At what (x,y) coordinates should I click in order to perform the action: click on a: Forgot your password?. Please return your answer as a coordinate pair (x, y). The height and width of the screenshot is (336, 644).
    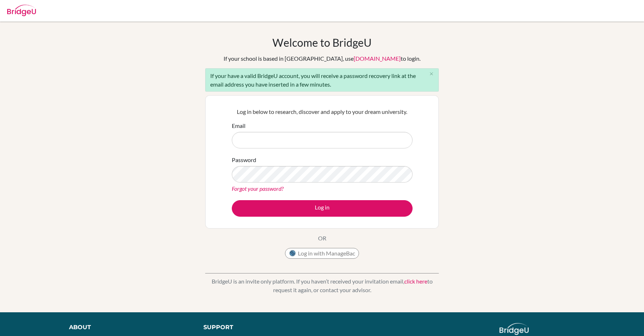
    Looking at the image, I should click on (258, 188).